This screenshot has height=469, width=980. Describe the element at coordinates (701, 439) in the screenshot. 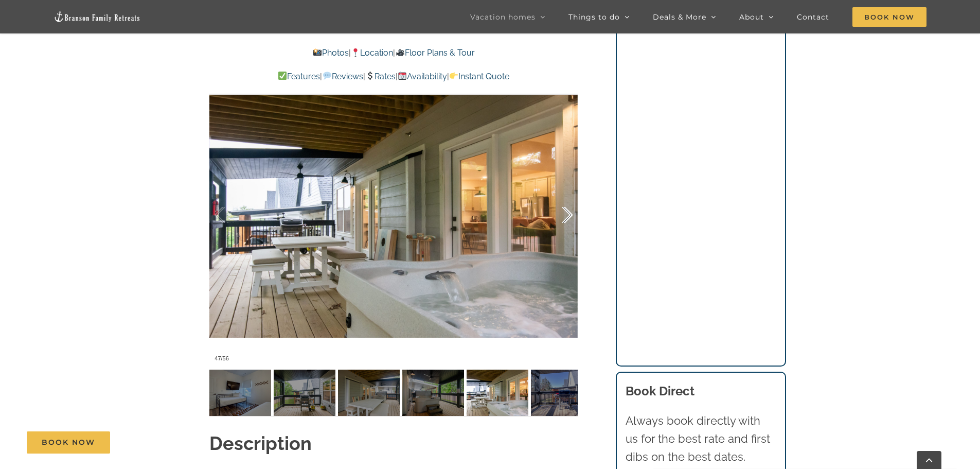

I see `p: Always book directly with us for the best rate and first dibs on the best dates.` at that location.